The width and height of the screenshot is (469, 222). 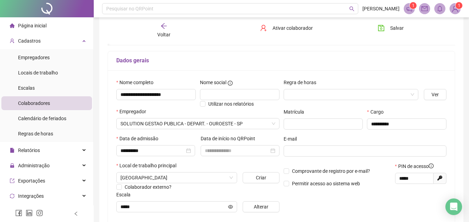 What do you see at coordinates (12, 196) in the screenshot?
I see `span: sync` at bounding box center [12, 196].